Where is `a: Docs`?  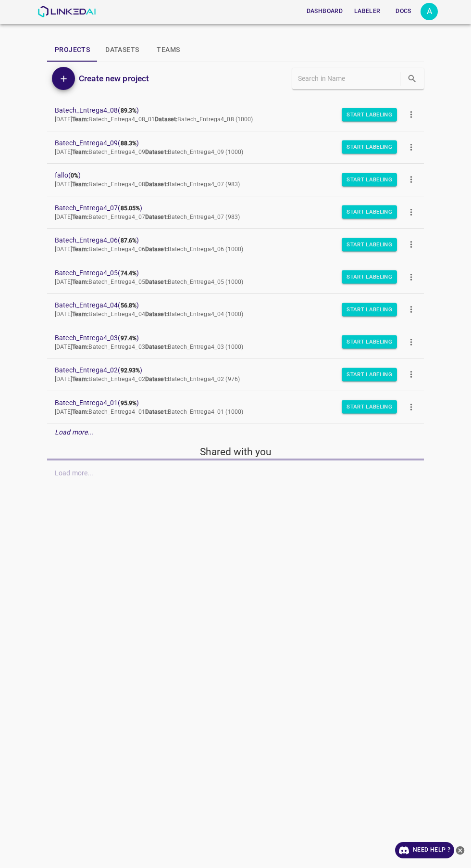 a: Docs is located at coordinates (404, 11).